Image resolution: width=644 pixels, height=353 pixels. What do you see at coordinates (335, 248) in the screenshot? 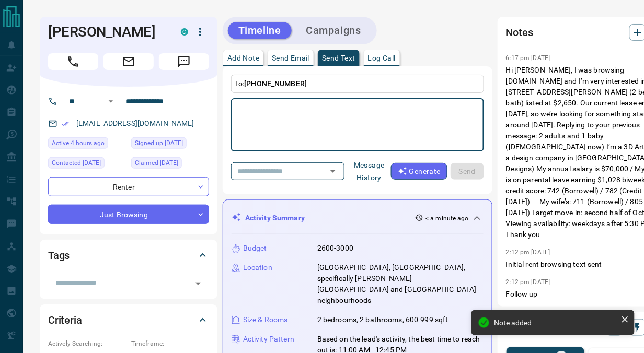
I see `p: 2600-3000` at bounding box center [335, 248].